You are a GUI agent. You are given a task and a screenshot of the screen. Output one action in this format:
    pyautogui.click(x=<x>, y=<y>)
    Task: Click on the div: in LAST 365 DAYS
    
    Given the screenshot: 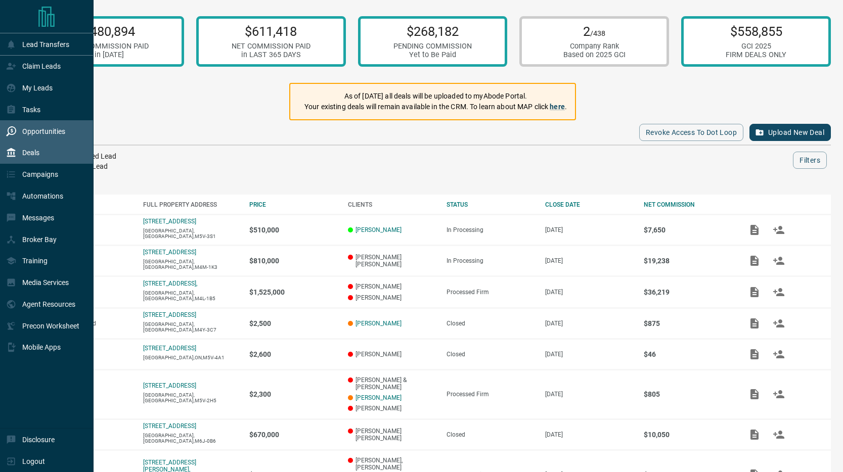 What is the action you would take?
    pyautogui.click(x=271, y=55)
    